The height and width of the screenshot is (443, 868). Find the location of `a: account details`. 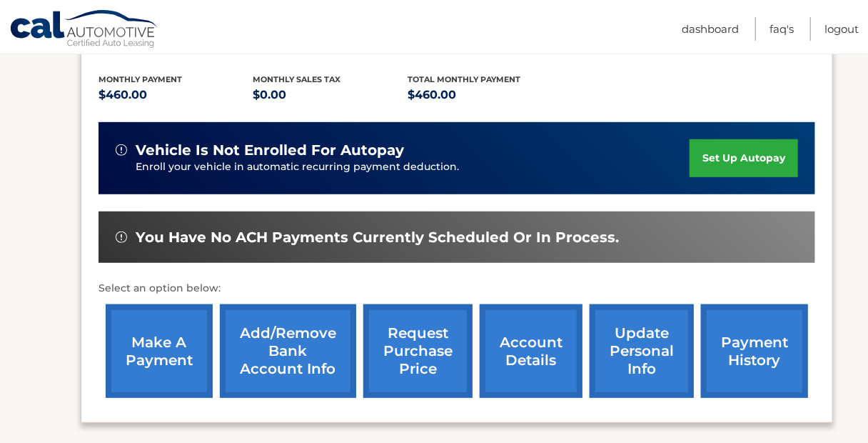

a: account details is located at coordinates (531, 351).